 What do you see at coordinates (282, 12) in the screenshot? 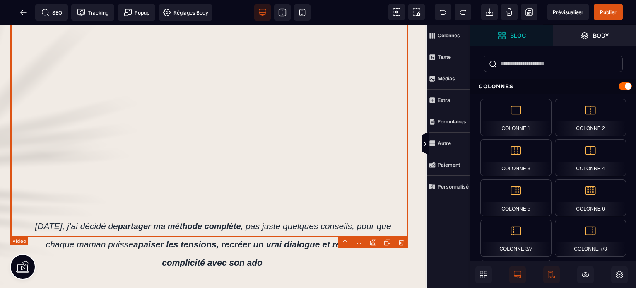
I see `span: Voir tablette` at bounding box center [282, 12].